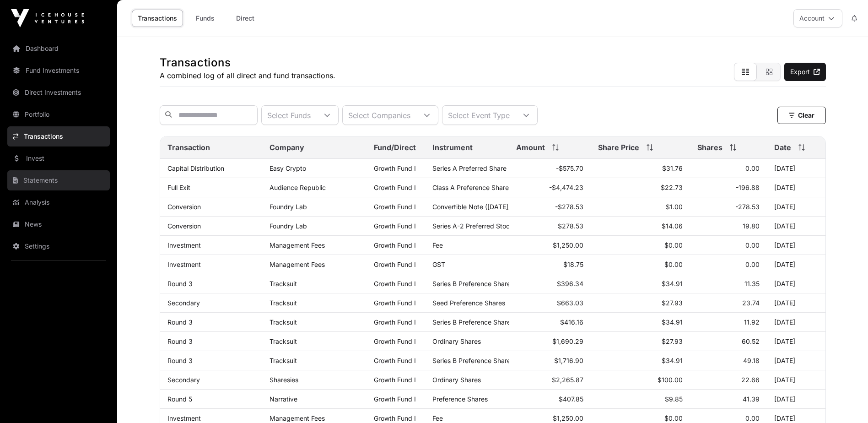 This screenshot has width=868, height=423. I want to click on a: Foundry Lab, so click(288, 226).